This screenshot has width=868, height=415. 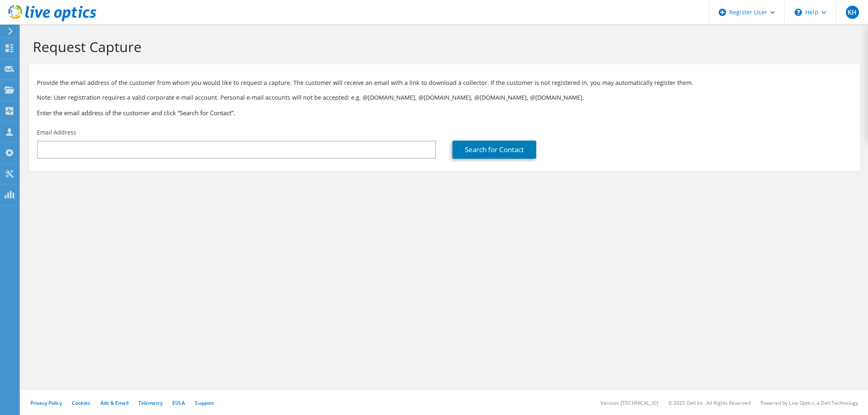 What do you see at coordinates (495, 150) in the screenshot?
I see `a: Search for Contact` at bounding box center [495, 150].